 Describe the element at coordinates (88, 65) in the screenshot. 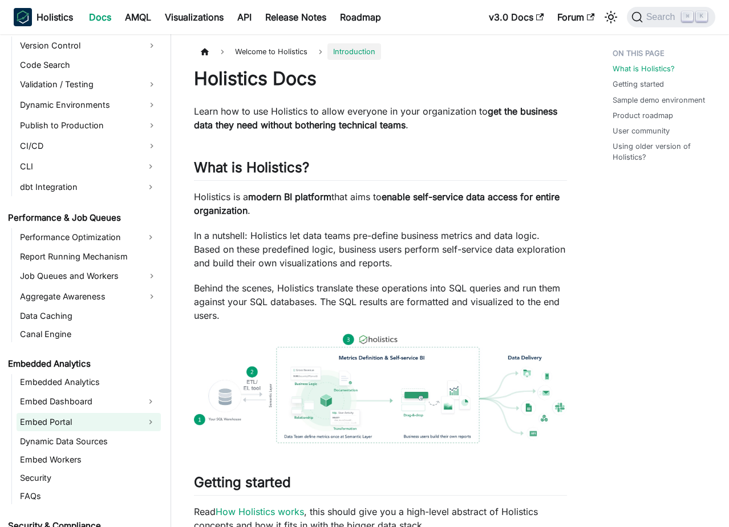

I see `a: Code Search` at that location.